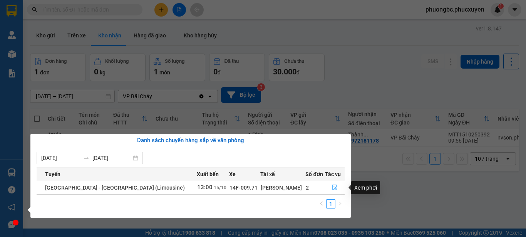 The width and height of the screenshot is (526, 237). I want to click on span: 13:00, so click(205, 187).